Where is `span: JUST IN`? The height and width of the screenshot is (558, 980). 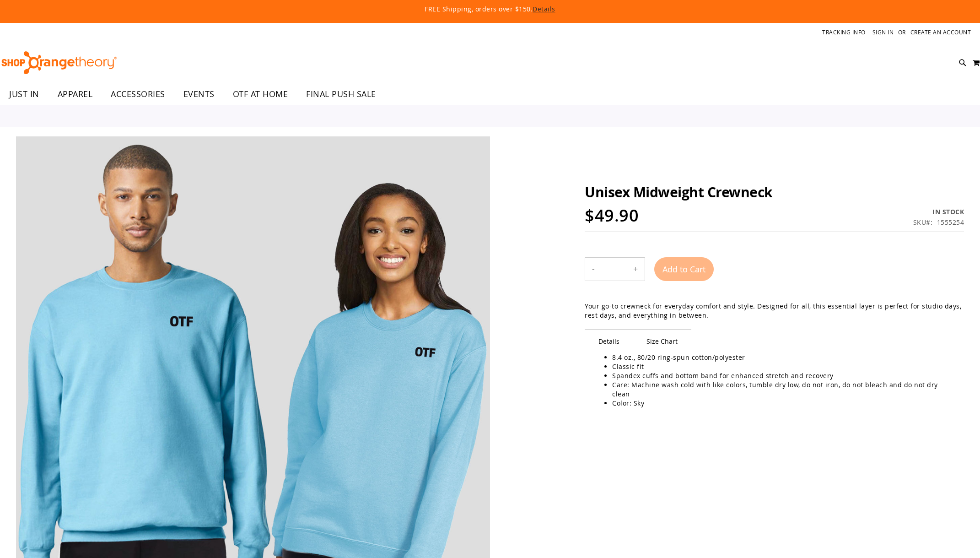
span: JUST IN is located at coordinates (24, 94).